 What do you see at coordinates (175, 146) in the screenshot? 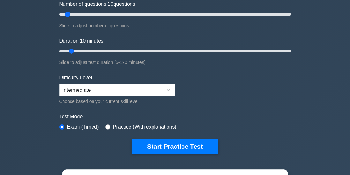
I see `button: Start Practice Test` at bounding box center [175, 146].